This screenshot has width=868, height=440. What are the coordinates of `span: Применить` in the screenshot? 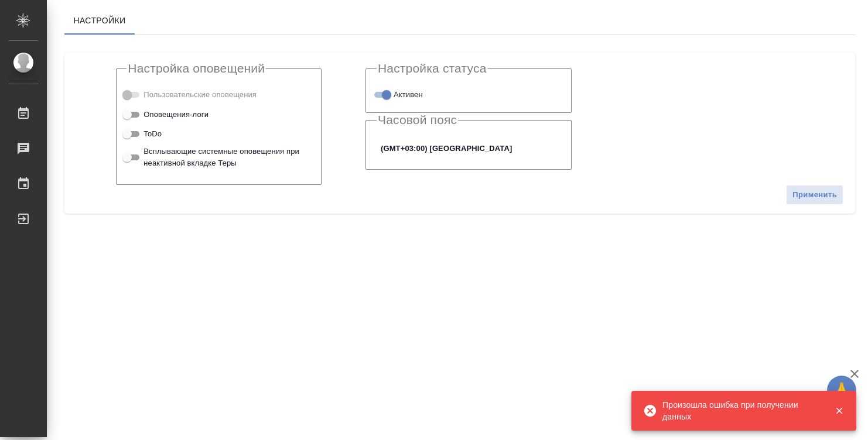 It's located at (815, 195).